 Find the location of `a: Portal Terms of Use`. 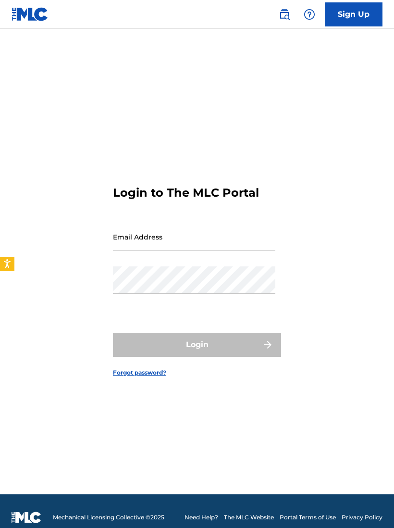

a: Portal Terms of Use is located at coordinates (308, 517).